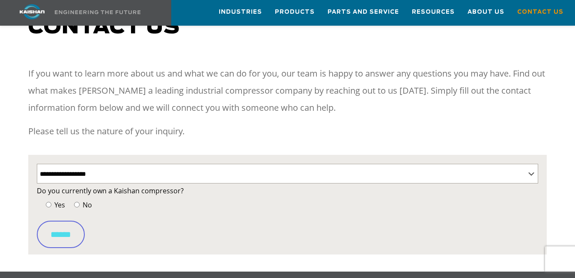  I want to click on a: About Us, so click(486, 12).